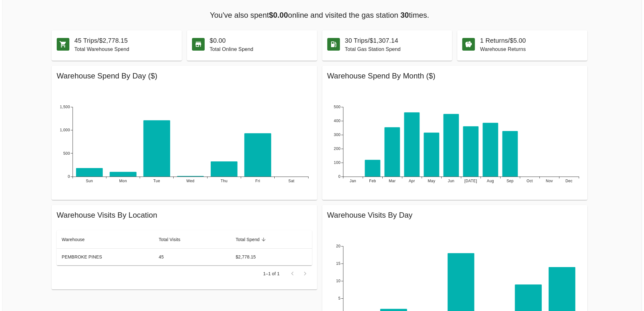 This screenshot has width=644, height=311. I want to click on tspan: Aug, so click(490, 181).